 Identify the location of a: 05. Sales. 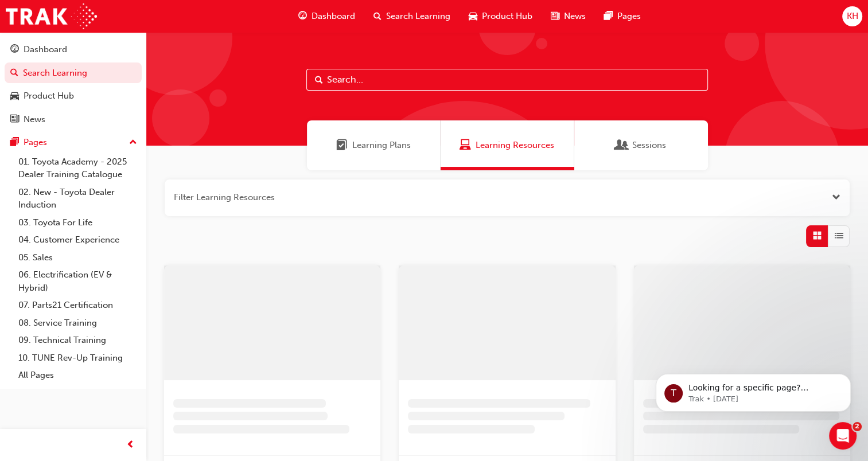
(77, 257).